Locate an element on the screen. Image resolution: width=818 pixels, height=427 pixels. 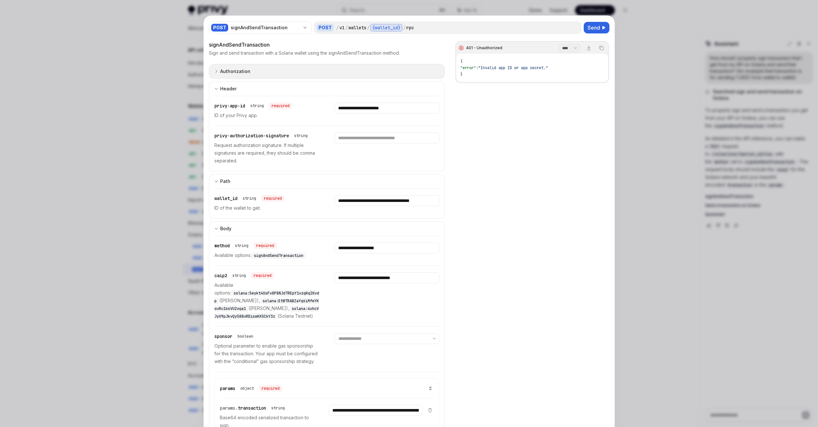
div: v1 is located at coordinates (342, 28).